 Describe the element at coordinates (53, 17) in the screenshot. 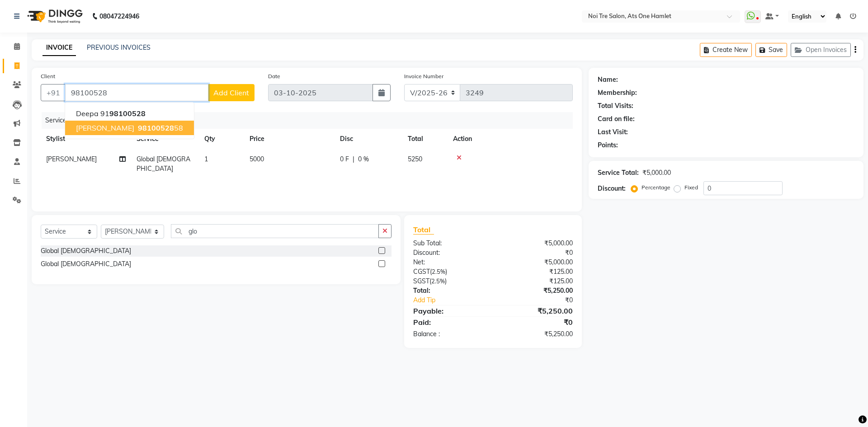

I see `img: logo` at that location.